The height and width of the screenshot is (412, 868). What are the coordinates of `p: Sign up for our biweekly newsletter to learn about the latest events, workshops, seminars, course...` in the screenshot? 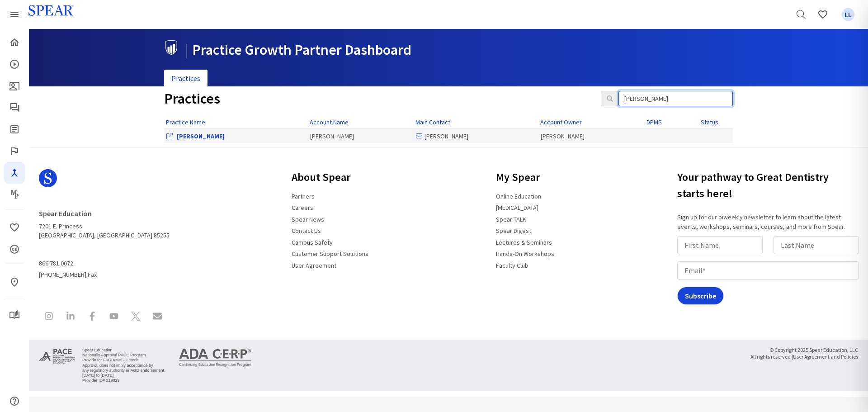 It's located at (770, 222).